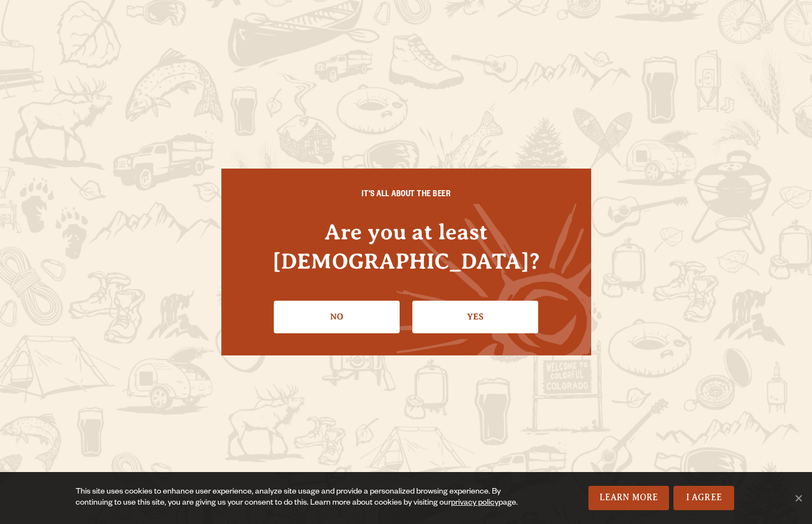  I want to click on div: This site uses cookies to enhance user experience, analyze site usage and provide a personalized ..., so click(302, 498).